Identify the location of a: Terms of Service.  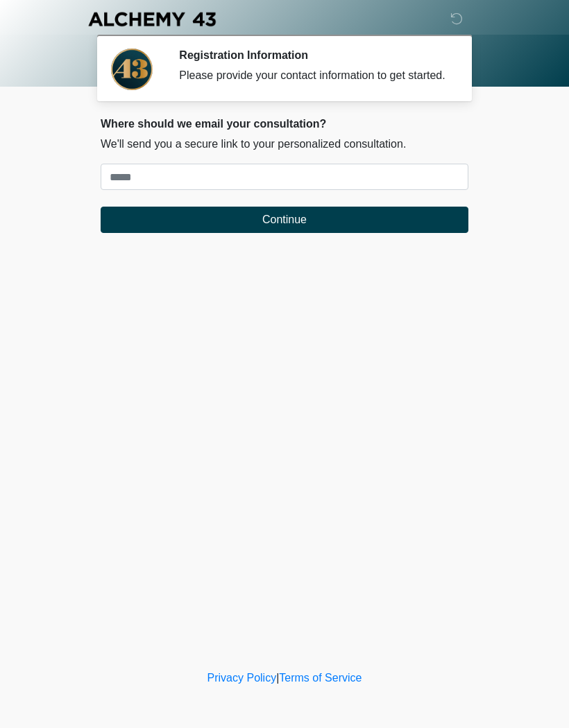
(320, 678).